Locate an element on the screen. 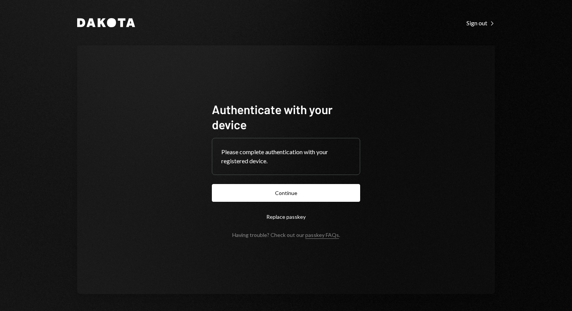 The height and width of the screenshot is (311, 572). div: Having trouble? Check out our . is located at coordinates (286, 235).